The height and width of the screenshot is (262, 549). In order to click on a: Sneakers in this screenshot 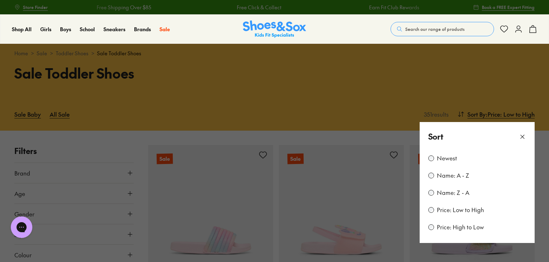, I will do `click(114, 29)`.